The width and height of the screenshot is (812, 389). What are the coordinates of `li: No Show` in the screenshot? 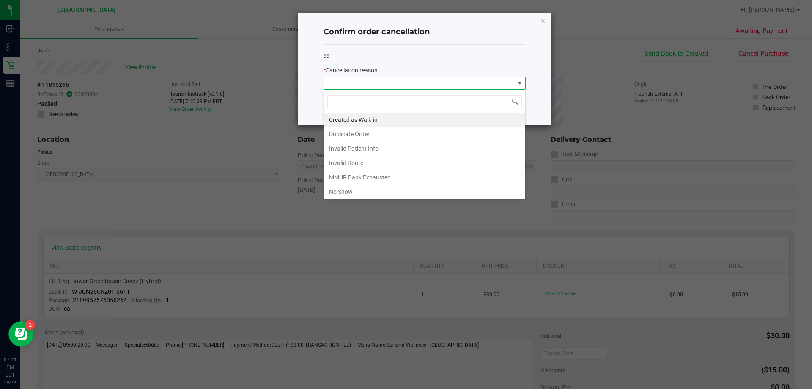 It's located at (425, 192).